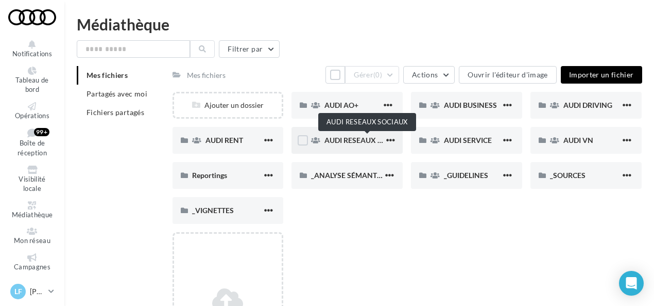 The image size is (654, 306). What do you see at coordinates (468, 140) in the screenshot?
I see `span: AUDI SERVICE` at bounding box center [468, 140].